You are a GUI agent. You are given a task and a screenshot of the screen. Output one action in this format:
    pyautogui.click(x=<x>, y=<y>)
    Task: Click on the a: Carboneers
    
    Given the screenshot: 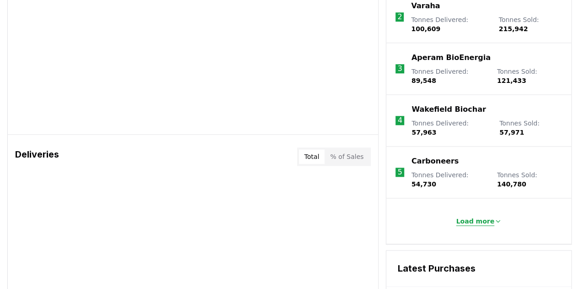 What is the action you would take?
    pyautogui.click(x=435, y=161)
    